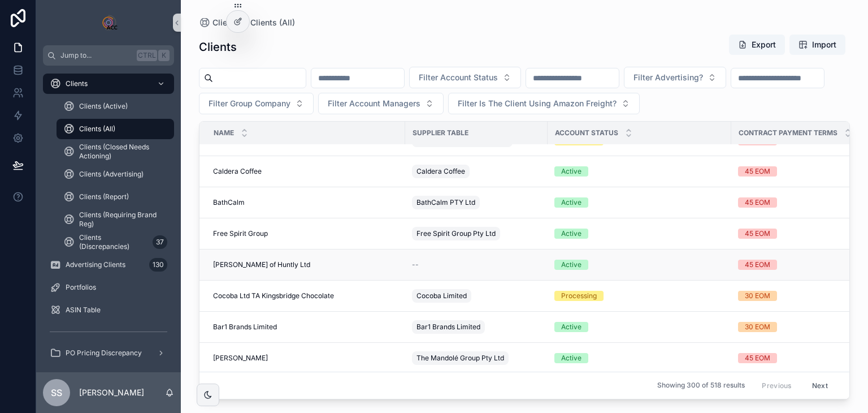 This screenshot has height=413, width=868. What do you see at coordinates (159, 265) in the screenshot?
I see `div: 130` at bounding box center [159, 265].